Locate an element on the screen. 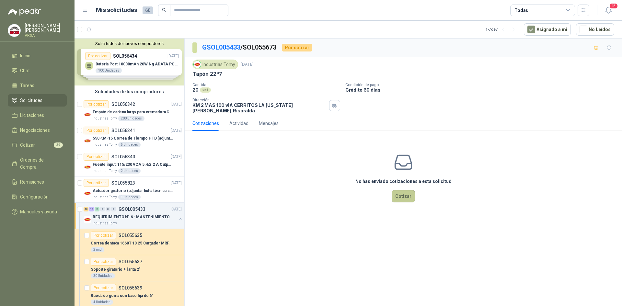  span: Chat is located at coordinates (25, 71).